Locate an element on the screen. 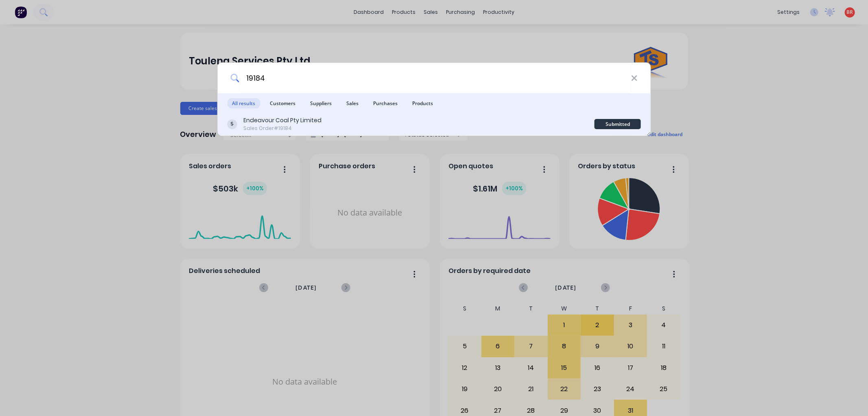 This screenshot has height=416, width=868. span: Suppliers is located at coordinates (320, 103).